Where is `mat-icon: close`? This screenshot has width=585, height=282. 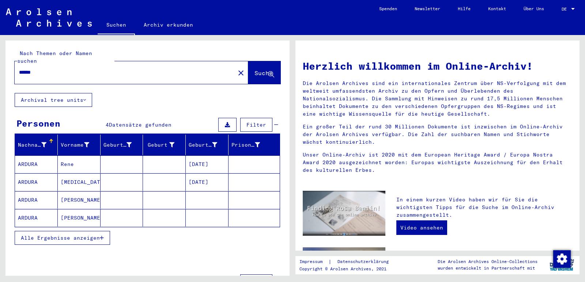 mat-icon: close is located at coordinates (241, 73).